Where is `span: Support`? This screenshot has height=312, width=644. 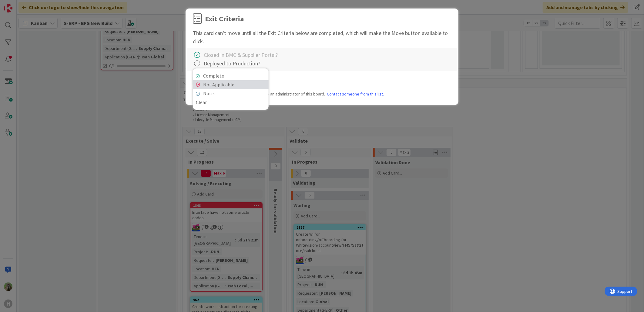 span: Support is located at coordinates (20, 5).